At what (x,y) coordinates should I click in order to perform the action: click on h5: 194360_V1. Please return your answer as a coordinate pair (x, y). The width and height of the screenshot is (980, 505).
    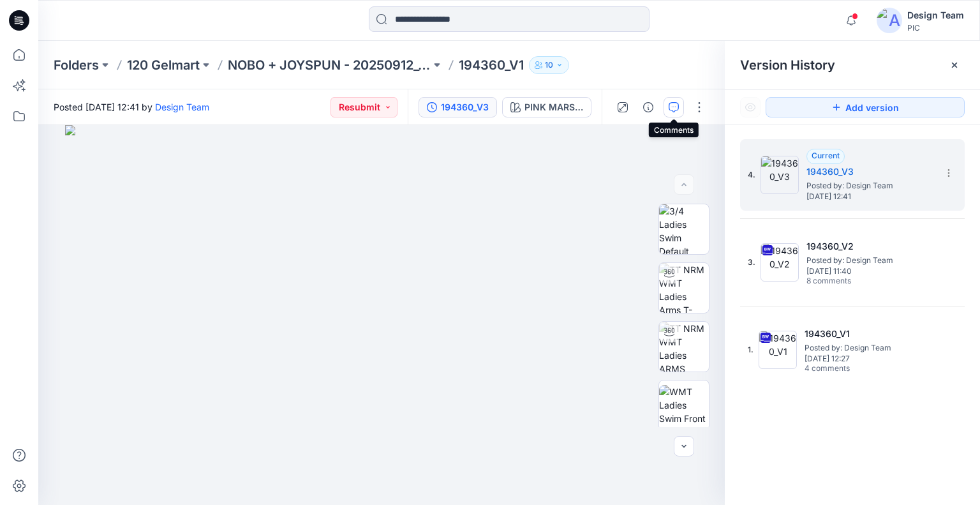
    Looking at the image, I should click on (869, 334).